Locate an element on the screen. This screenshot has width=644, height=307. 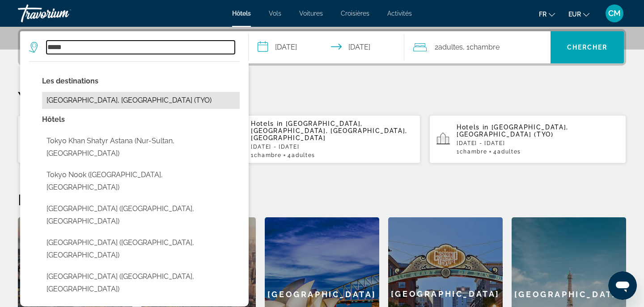
span: Voitures is located at coordinates (311, 14).